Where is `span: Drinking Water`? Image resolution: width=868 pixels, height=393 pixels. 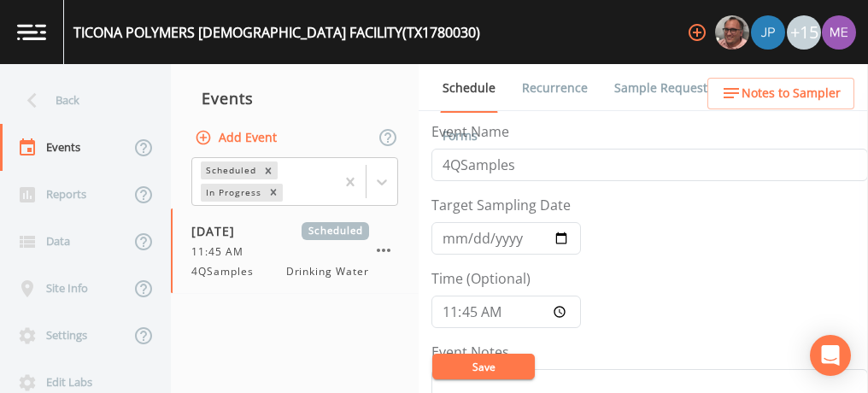
span: Drinking Water is located at coordinates (327, 271).